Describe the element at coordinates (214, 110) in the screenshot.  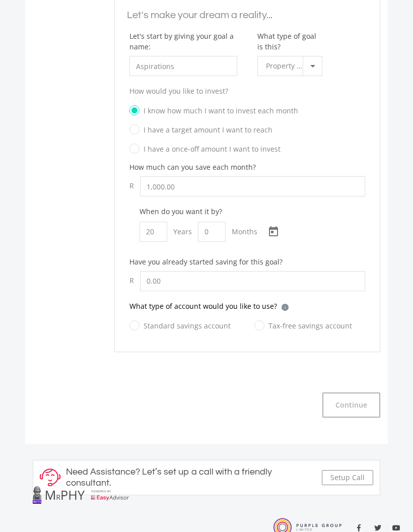
I see `label: I know how much I want to invest each month` at that location.